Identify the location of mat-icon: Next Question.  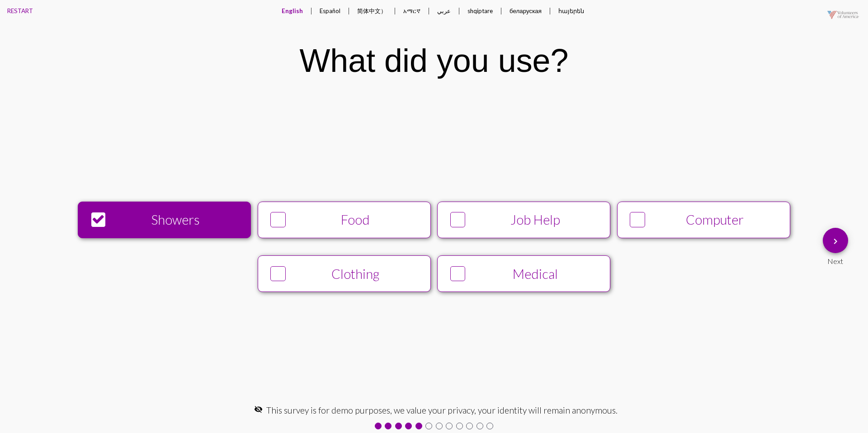
(835, 241).